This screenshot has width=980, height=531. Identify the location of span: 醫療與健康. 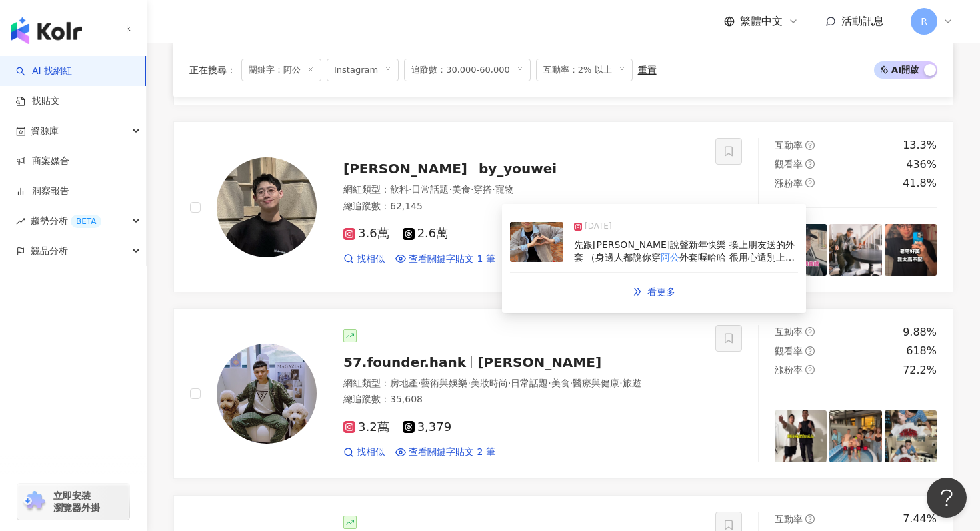
(596, 383).